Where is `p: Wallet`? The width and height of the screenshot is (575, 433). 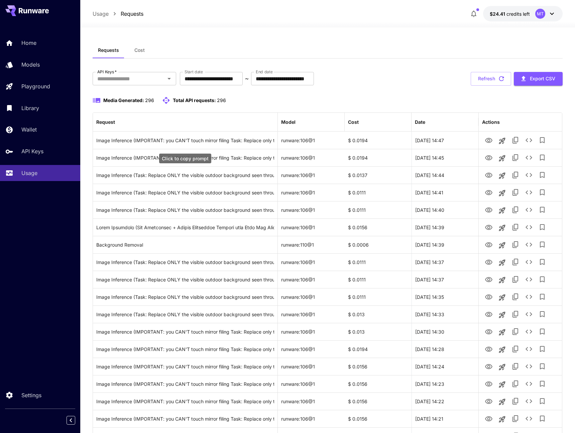 p: Wallet is located at coordinates (29, 129).